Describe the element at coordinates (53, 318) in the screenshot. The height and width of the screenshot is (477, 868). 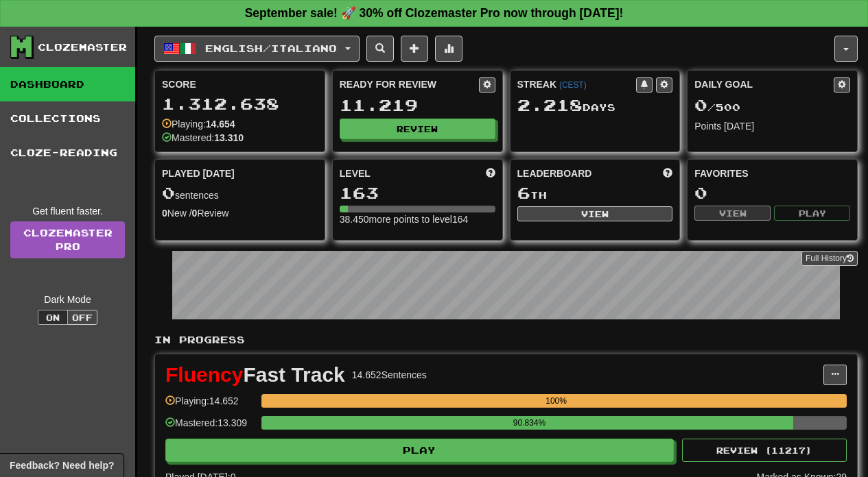
I see `button: On` at that location.